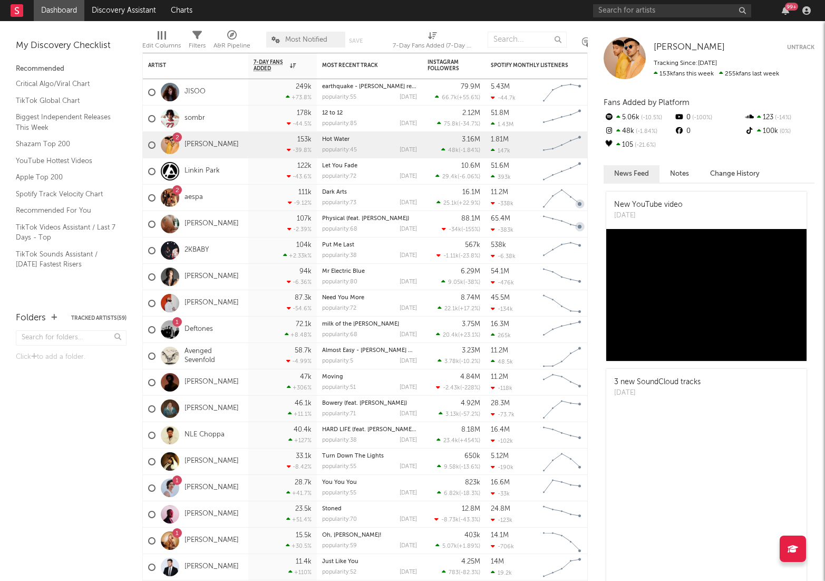 The width and height of the screenshot is (825, 581). I want to click on div: +8.48 %, so click(298, 334).